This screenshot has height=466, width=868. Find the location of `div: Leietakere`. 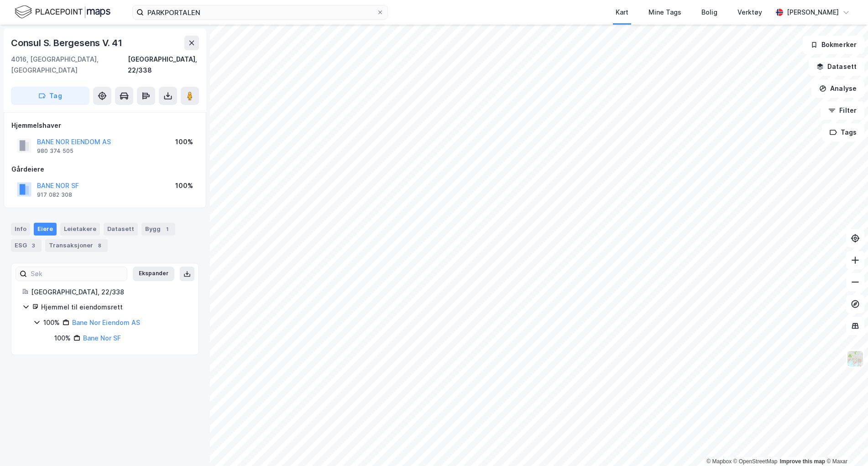

div: Leietakere is located at coordinates (80, 229).